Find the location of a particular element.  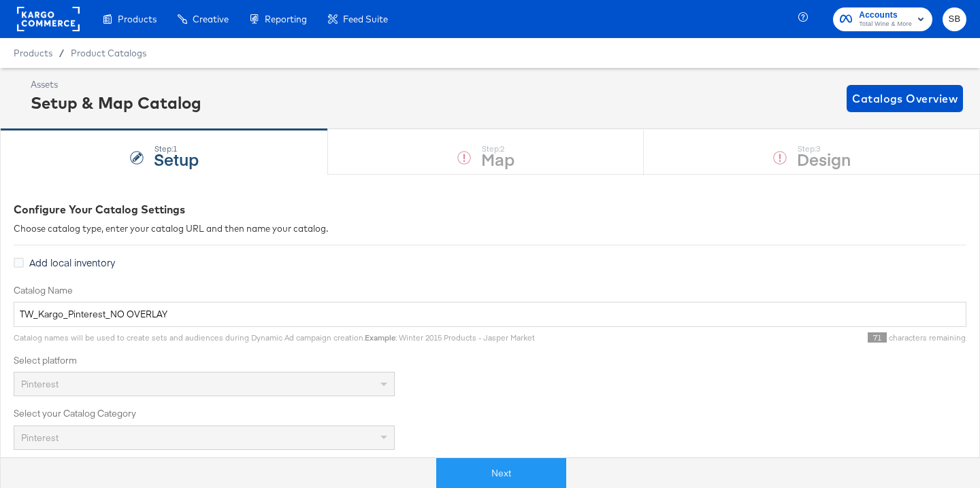

span: Product Catalogs is located at coordinates (108, 53).